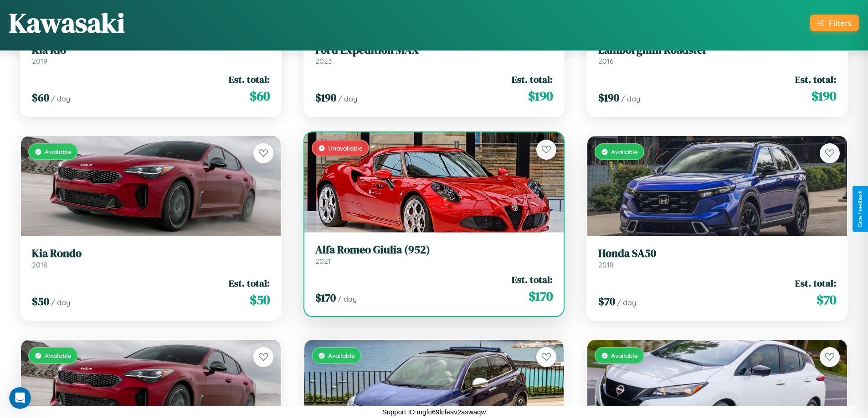 The image size is (868, 418). Describe the element at coordinates (151, 258) in the screenshot. I see `a: Kia Rondo2018` at that location.